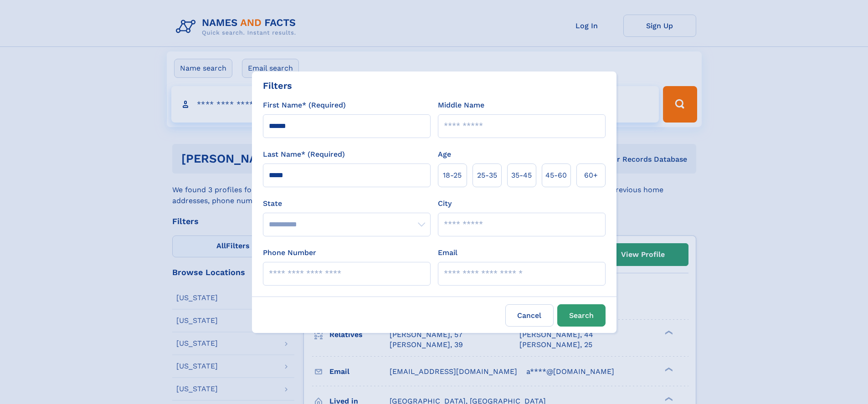 The image size is (868, 404). Describe the element at coordinates (347, 204) in the screenshot. I see `label: State` at that location.